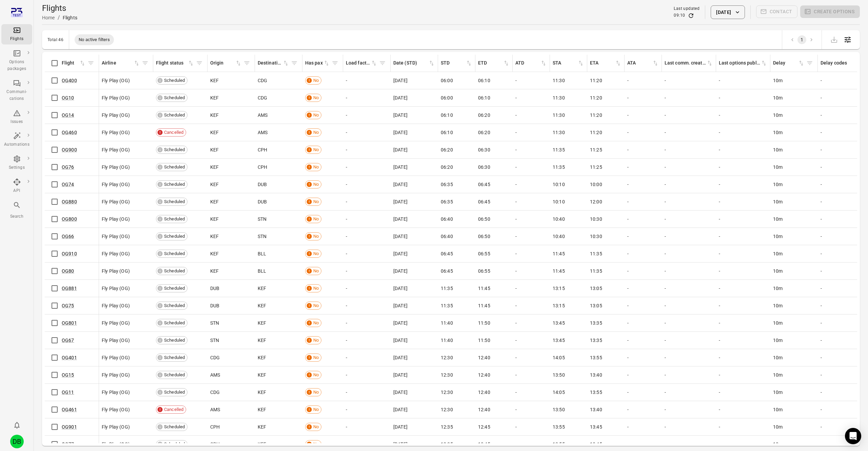 Image resolution: width=868 pixels, height=451 pixels. I want to click on span: AMS, so click(262, 115).